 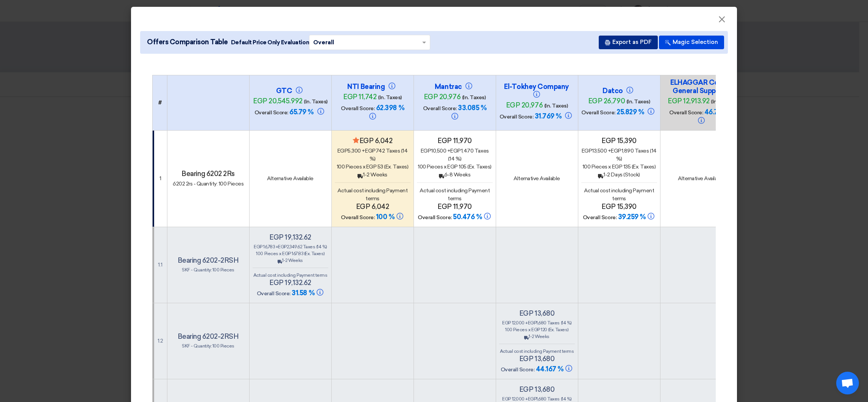 What do you see at coordinates (373, 86) in the screenshot?
I see `h4: NTI Bearing` at bounding box center [373, 86].